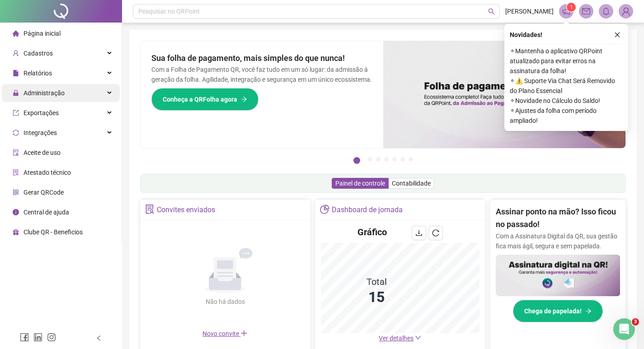 This screenshot has width=644, height=349. What do you see at coordinates (571, 7) in the screenshot?
I see `sup: 1` at bounding box center [571, 7].